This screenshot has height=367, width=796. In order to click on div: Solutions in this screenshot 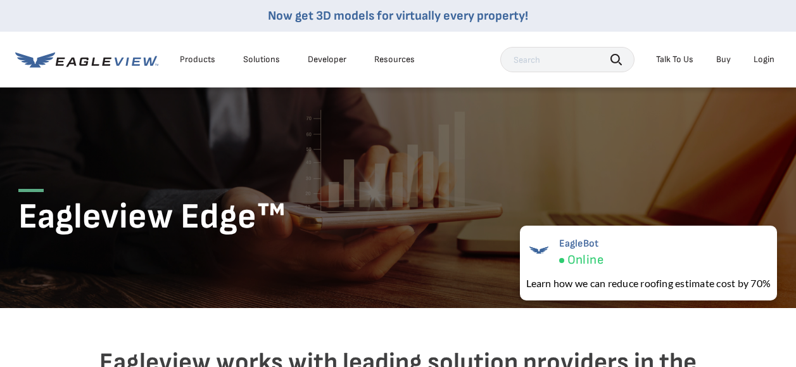, I will do `click(262, 60)`.